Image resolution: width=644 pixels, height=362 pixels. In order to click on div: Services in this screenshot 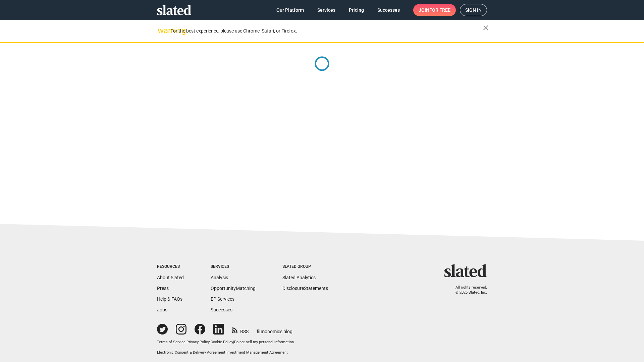, I will do `click(233, 267)`.